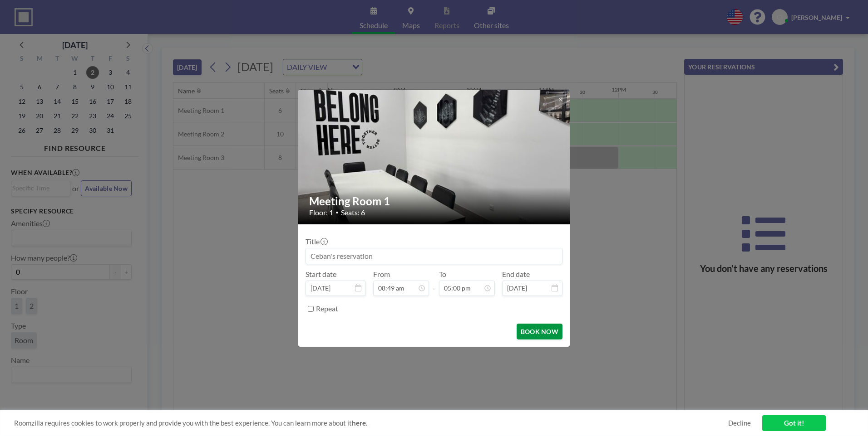 Image resolution: width=868 pixels, height=436 pixels. I want to click on label: Title, so click(316, 241).